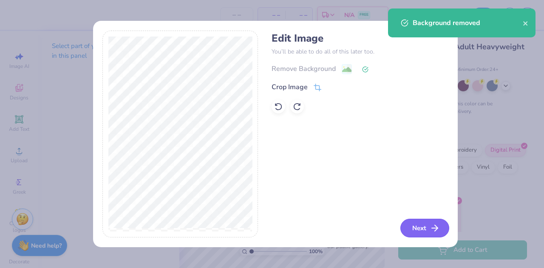 This screenshot has height=268, width=544. I want to click on button: close, so click(526, 23).